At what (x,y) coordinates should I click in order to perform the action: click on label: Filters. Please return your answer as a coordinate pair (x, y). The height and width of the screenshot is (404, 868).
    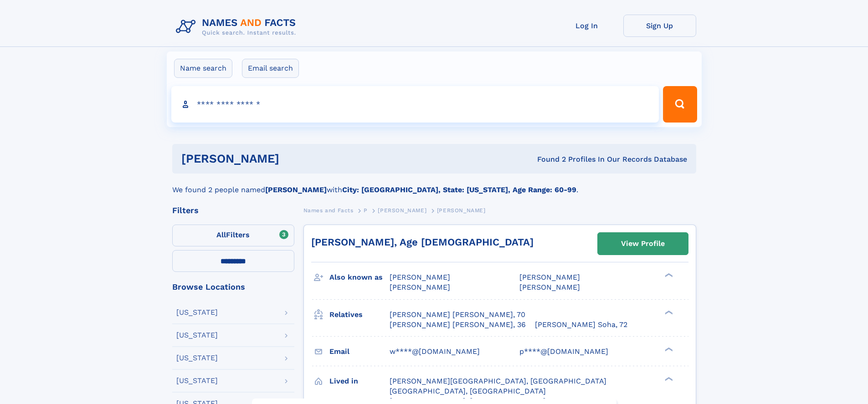
    Looking at the image, I should click on (233, 235).